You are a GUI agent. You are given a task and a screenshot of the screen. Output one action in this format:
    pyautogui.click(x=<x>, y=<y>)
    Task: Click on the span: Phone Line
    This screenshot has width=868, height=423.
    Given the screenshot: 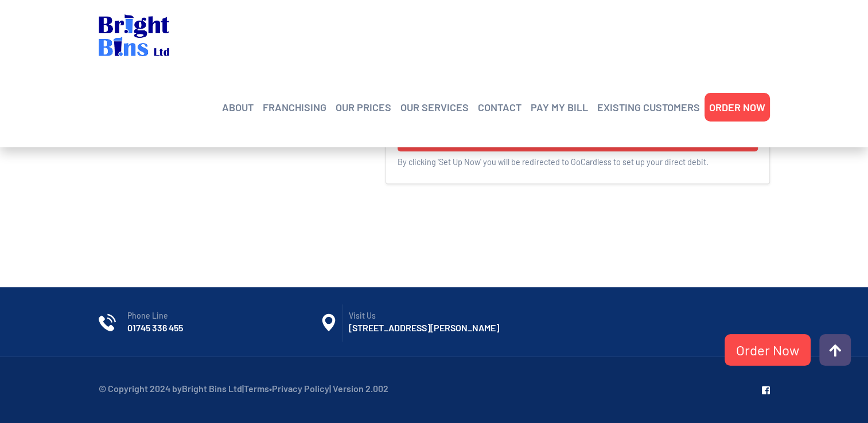 What is the action you would take?
    pyautogui.click(x=224, y=316)
    